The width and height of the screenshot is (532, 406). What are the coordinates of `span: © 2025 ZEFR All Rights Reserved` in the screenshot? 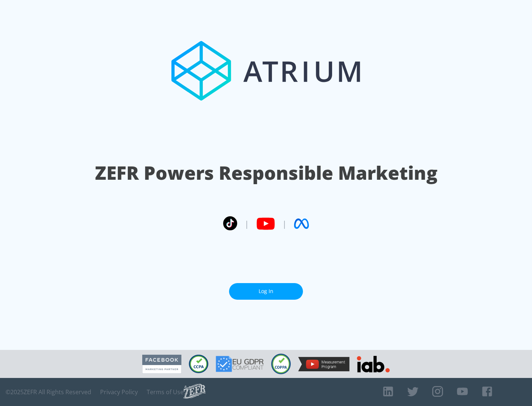 It's located at (48, 392).